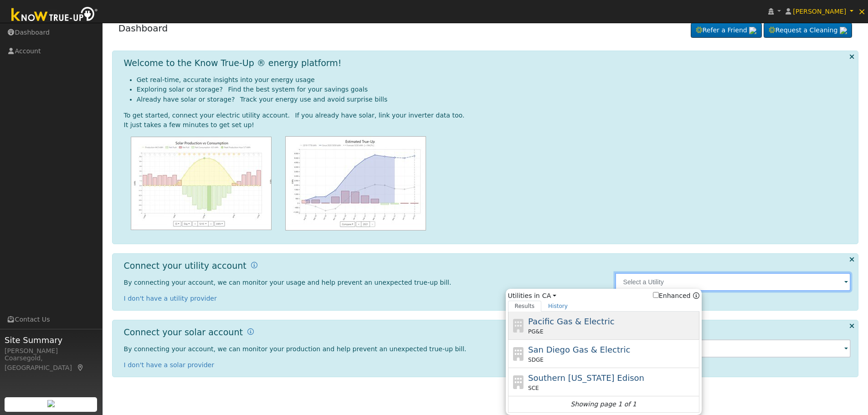  What do you see at coordinates (726, 31) in the screenshot?
I see `a: Refer a Friend` at bounding box center [726, 31].